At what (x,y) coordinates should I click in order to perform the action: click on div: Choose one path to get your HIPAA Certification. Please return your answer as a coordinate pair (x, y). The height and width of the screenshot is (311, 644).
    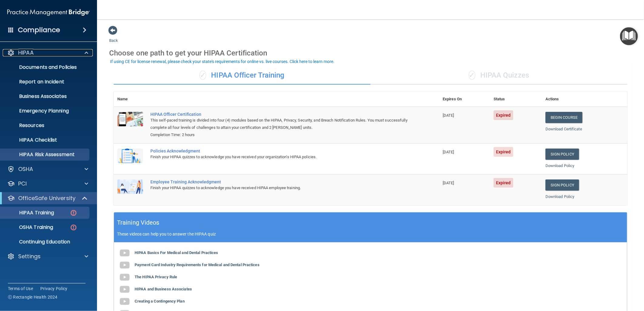
    Looking at the image, I should click on (371, 53).